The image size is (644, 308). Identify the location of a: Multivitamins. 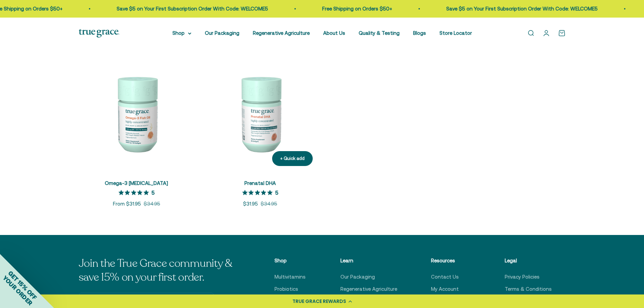
(290, 277).